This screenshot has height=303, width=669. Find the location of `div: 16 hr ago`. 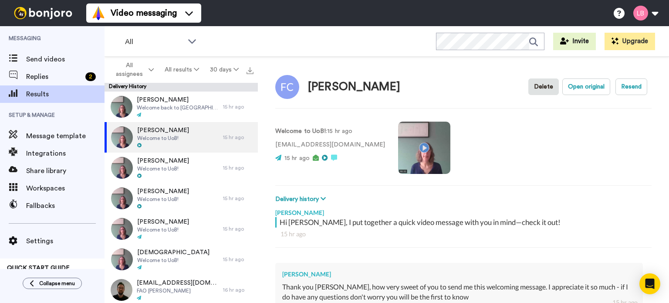

div: 16 hr ago is located at coordinates (238, 290).